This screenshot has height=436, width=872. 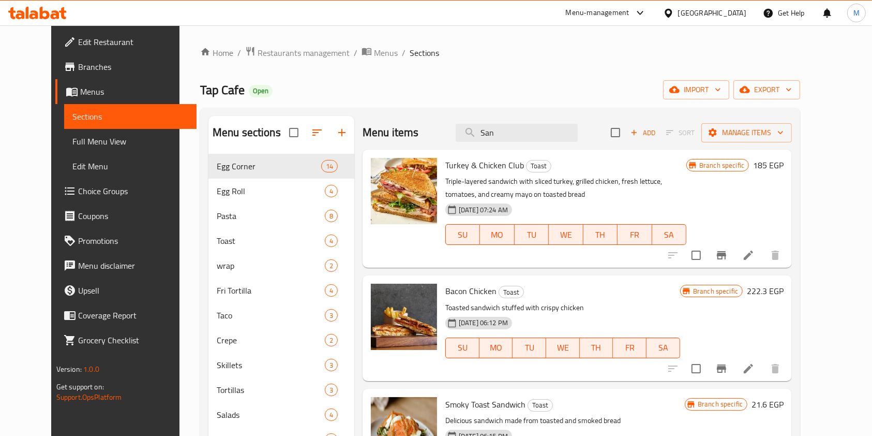 What do you see at coordinates (133, 241) in the screenshot?
I see `span: Promotions` at bounding box center [133, 241].